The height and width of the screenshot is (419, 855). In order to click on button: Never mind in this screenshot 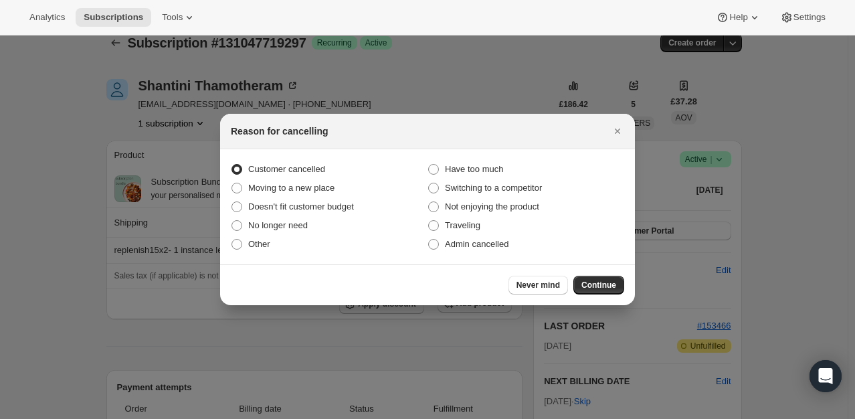, I will do `click(538, 285)`.